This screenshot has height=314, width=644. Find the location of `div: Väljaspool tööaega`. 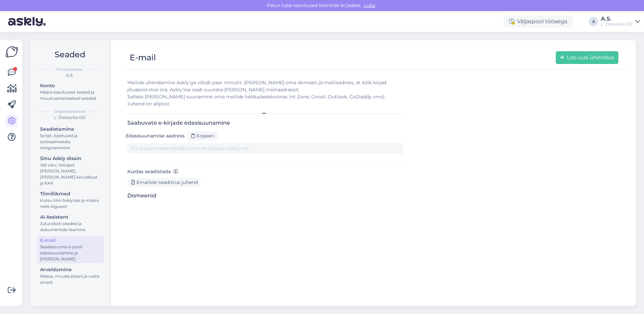

div: Väljaspool tööaega is located at coordinates (538, 22).